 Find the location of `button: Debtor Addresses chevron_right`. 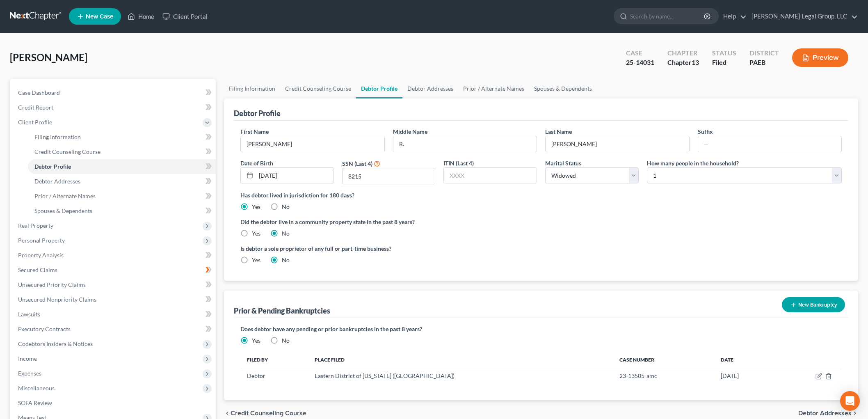

button: Debtor Addresses chevron_right is located at coordinates (828, 413).